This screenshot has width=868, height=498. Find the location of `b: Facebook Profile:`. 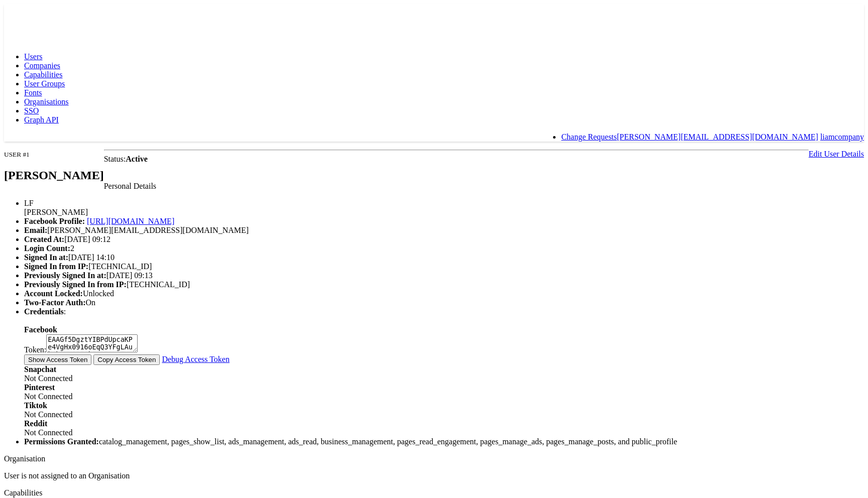

b: Facebook Profile: is located at coordinates (54, 221).